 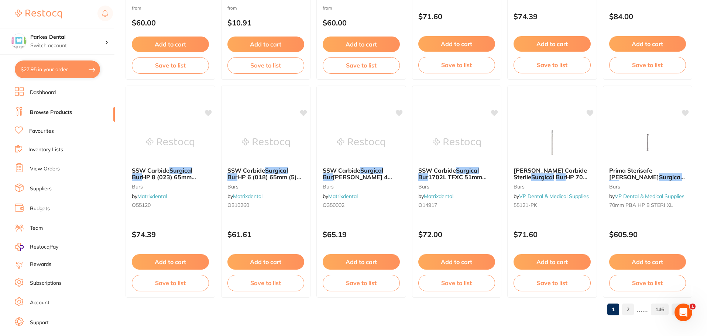 What do you see at coordinates (37, 247) in the screenshot?
I see `a: RestocqPay` at bounding box center [37, 247].